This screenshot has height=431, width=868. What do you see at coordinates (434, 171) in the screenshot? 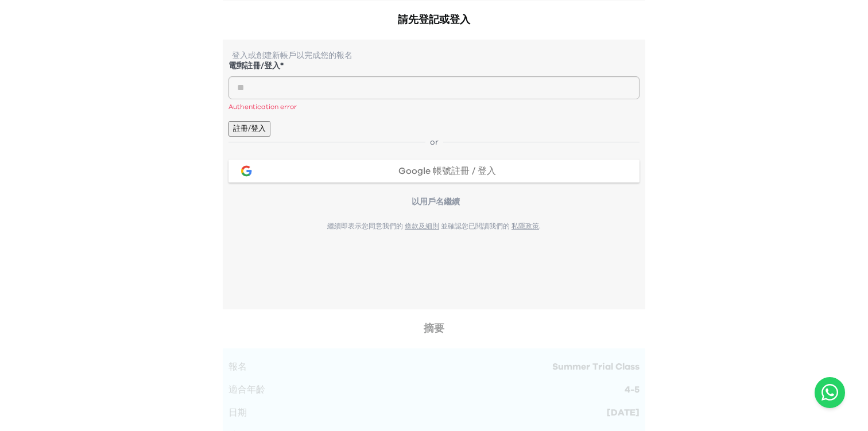
I see `button: google loginGoogle 帳號註冊 / 登入` at bounding box center [434, 171].